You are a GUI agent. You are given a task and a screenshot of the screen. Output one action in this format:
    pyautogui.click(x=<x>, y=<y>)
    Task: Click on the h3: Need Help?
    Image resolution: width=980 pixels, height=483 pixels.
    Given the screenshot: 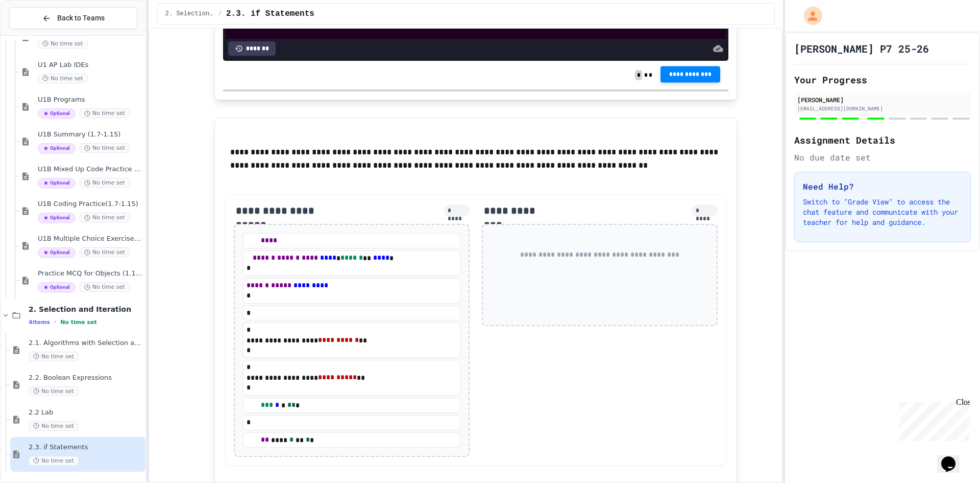 What is the action you would take?
    pyautogui.click(x=882, y=186)
    